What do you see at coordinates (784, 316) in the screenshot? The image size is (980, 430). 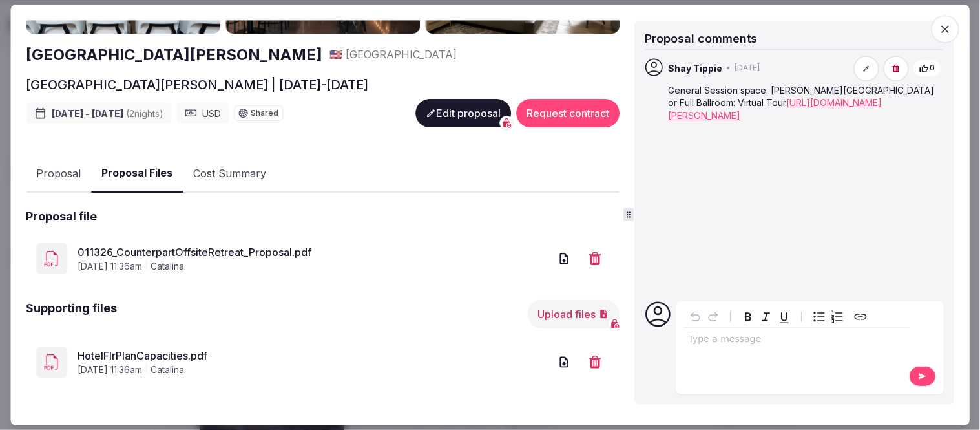 I see `button: Underline` at bounding box center [784, 316].